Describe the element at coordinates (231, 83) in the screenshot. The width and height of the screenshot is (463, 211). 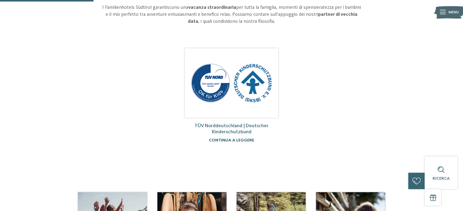
I see `a: I partner al nostro fianco` at that location.